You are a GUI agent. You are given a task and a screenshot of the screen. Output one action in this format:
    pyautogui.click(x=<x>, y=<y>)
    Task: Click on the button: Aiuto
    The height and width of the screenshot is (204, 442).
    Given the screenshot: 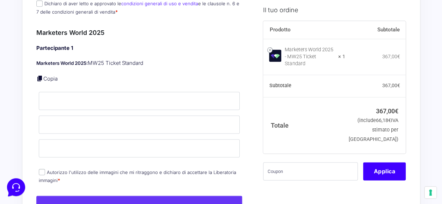 What is the action you would take?
    pyautogui.click(x=113, y=148)
    